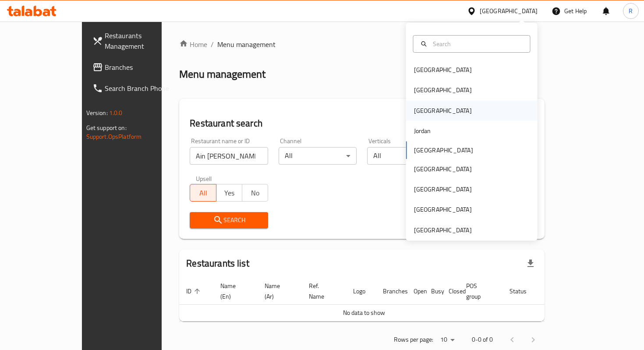 This screenshot has width=644, height=350. Describe the element at coordinates (278, 291) in the screenshot. I see `span: Name (Ar)` at that location.